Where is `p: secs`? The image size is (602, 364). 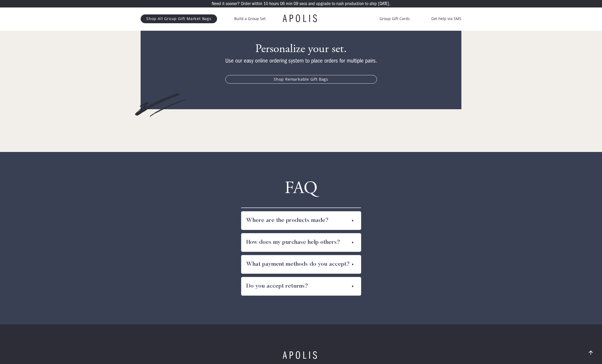 p: secs is located at coordinates (303, 4).